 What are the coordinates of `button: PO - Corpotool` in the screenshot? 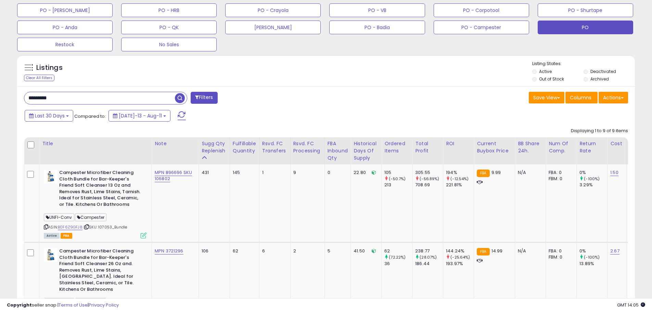 It's located at (481, 10).